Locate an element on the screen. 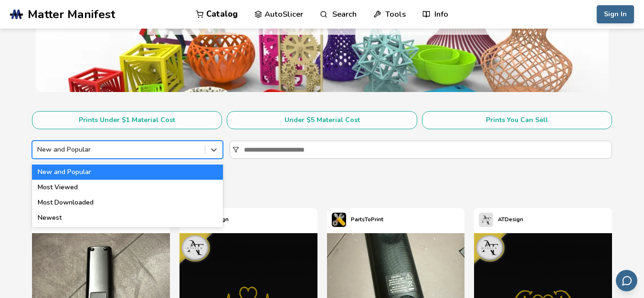 This screenshot has height=298, width=644. img: ATDesign's profile is located at coordinates (486, 220).